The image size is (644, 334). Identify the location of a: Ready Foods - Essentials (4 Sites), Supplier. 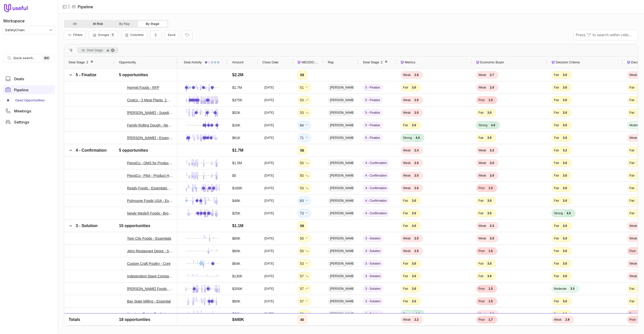
(150, 188).